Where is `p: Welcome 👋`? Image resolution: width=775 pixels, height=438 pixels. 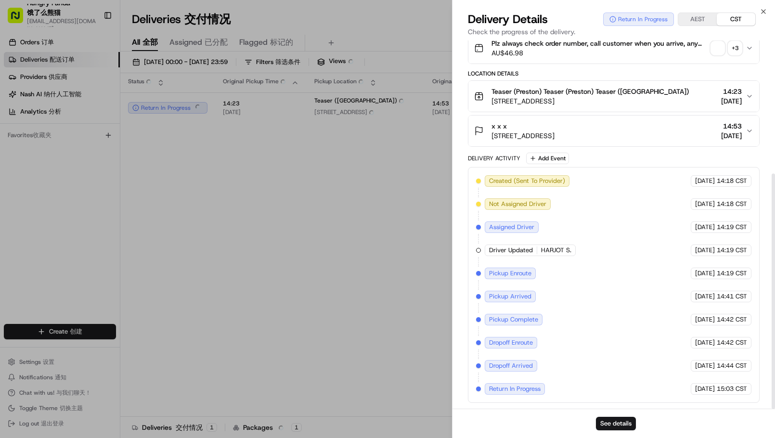
p: Welcome 👋 is located at coordinates (92, 46).